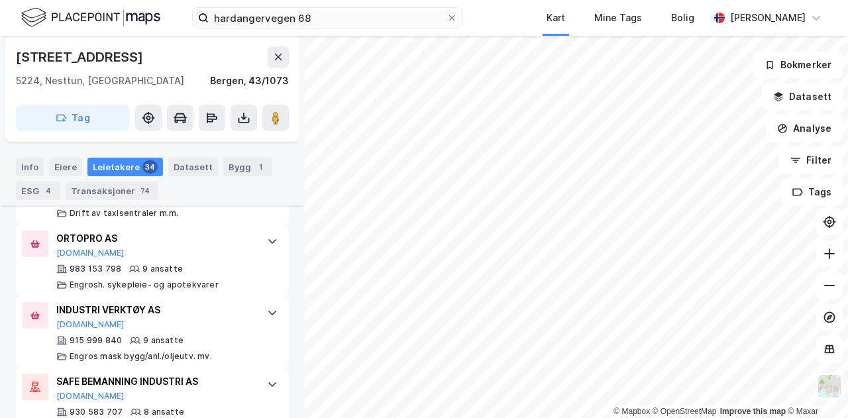  What do you see at coordinates (193, 167) in the screenshot?
I see `div: Datasett` at bounding box center [193, 167].